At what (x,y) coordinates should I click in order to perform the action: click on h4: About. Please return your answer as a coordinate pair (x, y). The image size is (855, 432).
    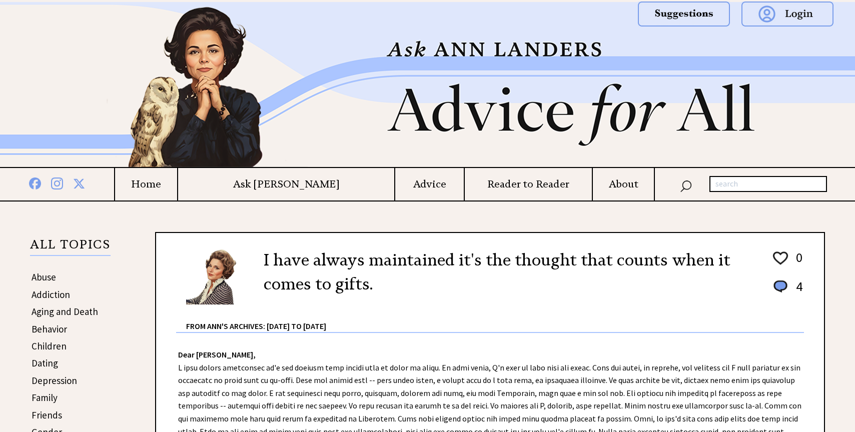
    Looking at the image, I should click on (623, 184).